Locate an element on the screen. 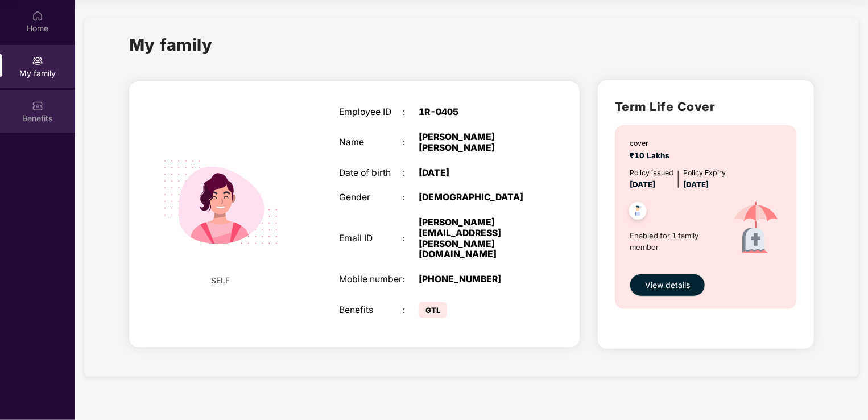  img: svg+xml;base64,PHN2ZyB4bWxucz0iaHR0cDovL3d3dy53My5vcmcvMjAwMC9zdmciIHdpZHRoPSIyMjQiIGhlaWdodD0iMT... is located at coordinates (220, 202).